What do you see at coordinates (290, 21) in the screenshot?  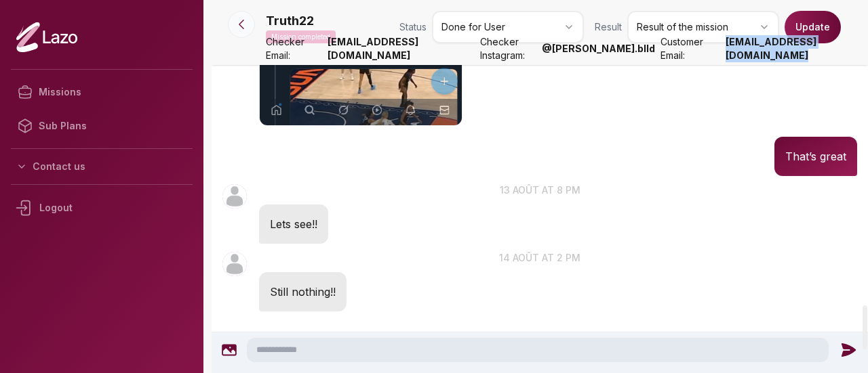 I see `p: Truth22` at bounding box center [290, 21].